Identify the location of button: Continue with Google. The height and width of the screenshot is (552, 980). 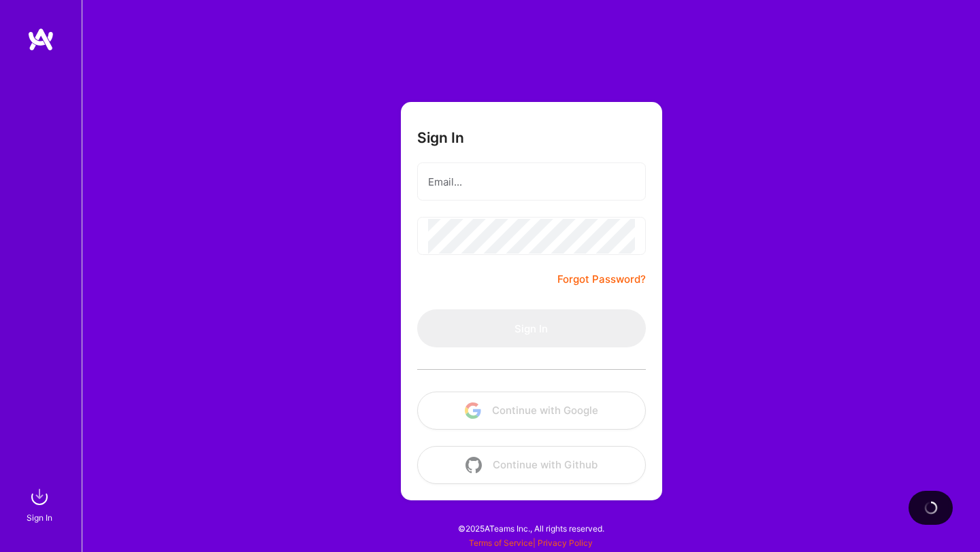
(532, 411).